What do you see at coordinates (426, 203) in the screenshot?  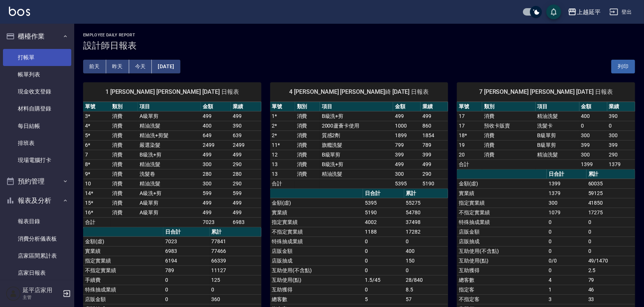 I see `td: 55275` at bounding box center [426, 203].